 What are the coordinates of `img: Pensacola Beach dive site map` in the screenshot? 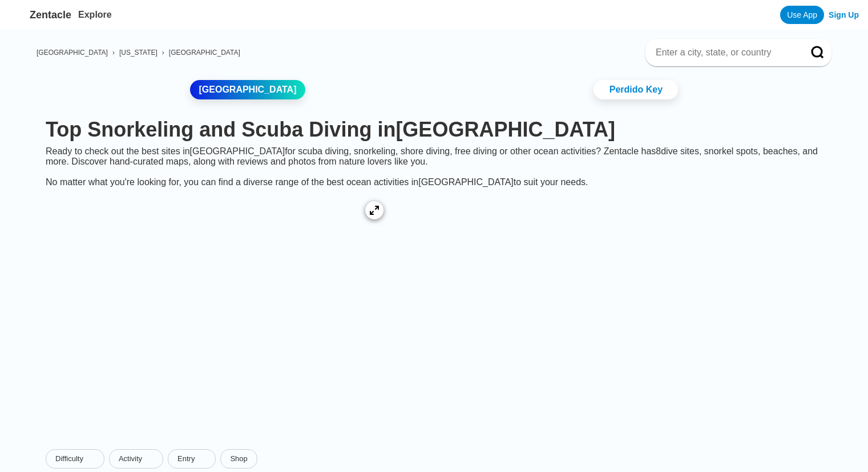 It's located at (217, 282).